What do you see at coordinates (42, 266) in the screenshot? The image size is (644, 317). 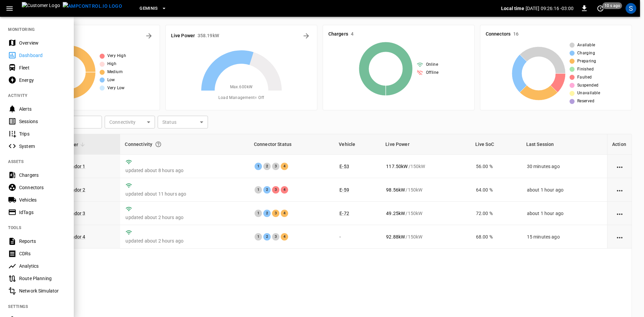 I see `div: Analytics` at bounding box center [42, 266].